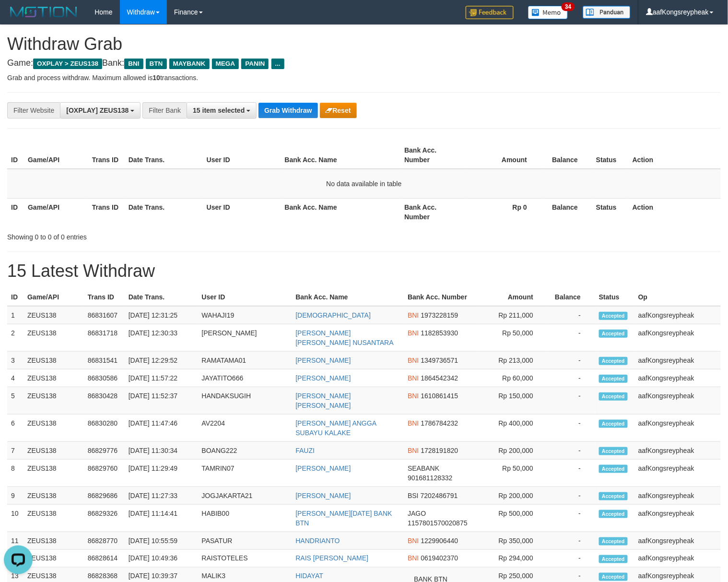 This screenshot has width=728, height=582. I want to click on h4: Game: Bank:, so click(364, 63).